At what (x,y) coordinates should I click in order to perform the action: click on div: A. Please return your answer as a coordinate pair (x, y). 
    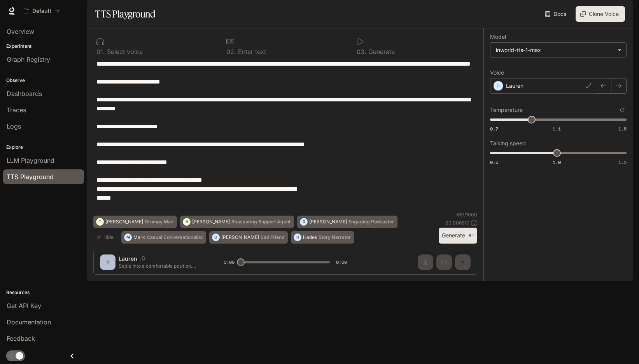
    Looking at the image, I should click on (187, 222).